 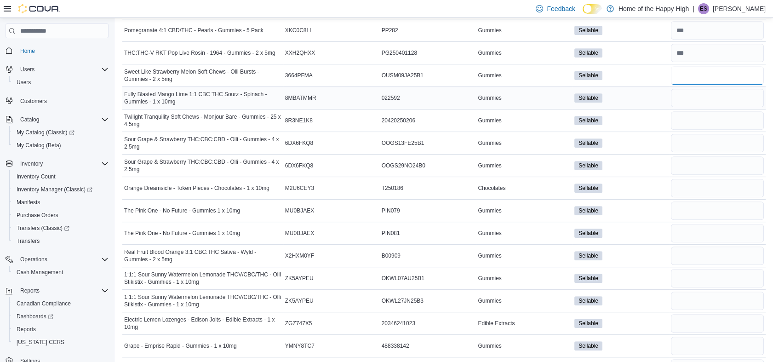 I want to click on img: Cova, so click(x=39, y=9).